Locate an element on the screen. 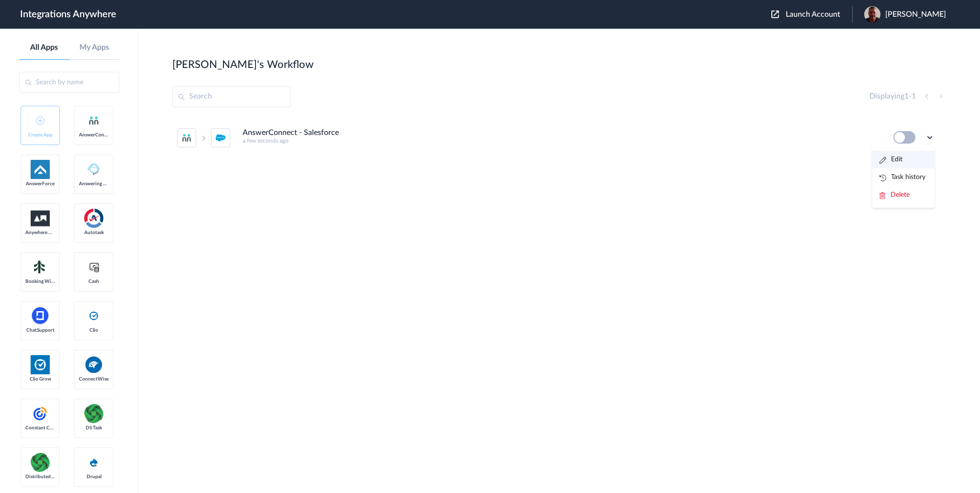 This screenshot has width=980, height=493. span: Anywhere Works is located at coordinates (40, 232).